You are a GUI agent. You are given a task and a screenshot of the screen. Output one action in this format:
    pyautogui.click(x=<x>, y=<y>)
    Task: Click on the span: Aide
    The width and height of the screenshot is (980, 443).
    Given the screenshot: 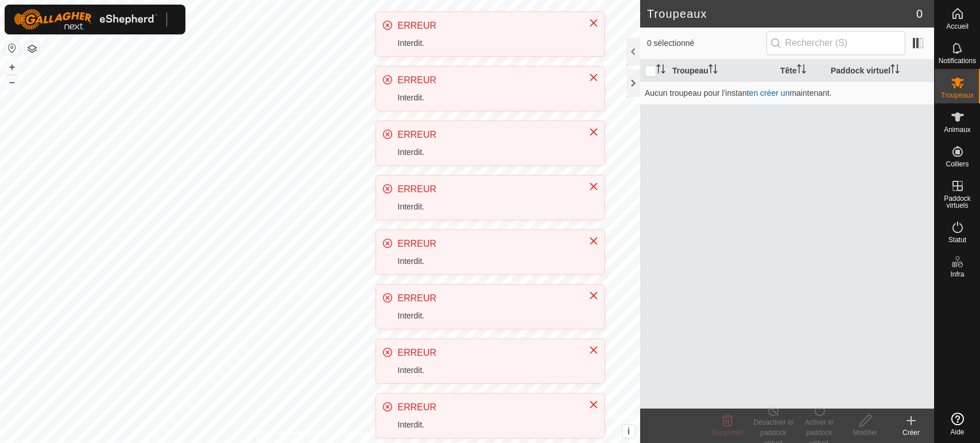 What is the action you would take?
    pyautogui.click(x=957, y=431)
    